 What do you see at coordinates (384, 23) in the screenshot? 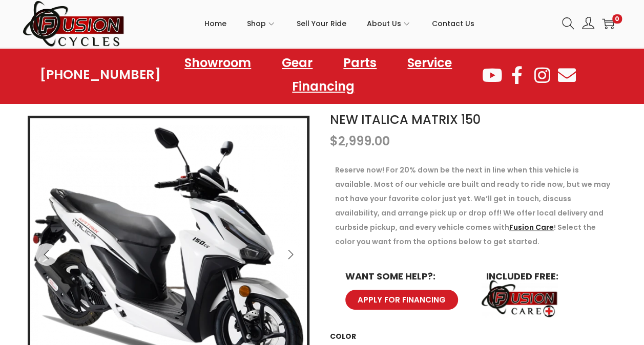
I see `span: About Us` at bounding box center [384, 23].